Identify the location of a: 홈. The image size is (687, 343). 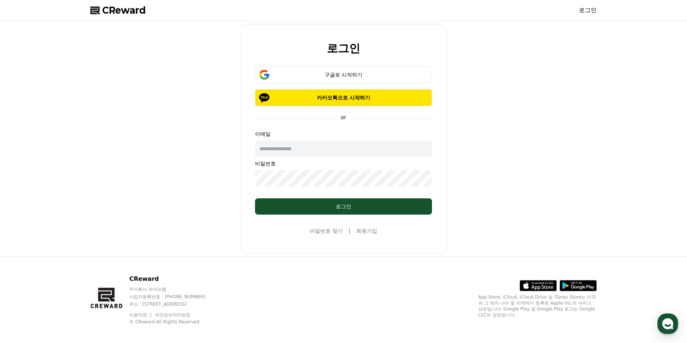
(26, 244).